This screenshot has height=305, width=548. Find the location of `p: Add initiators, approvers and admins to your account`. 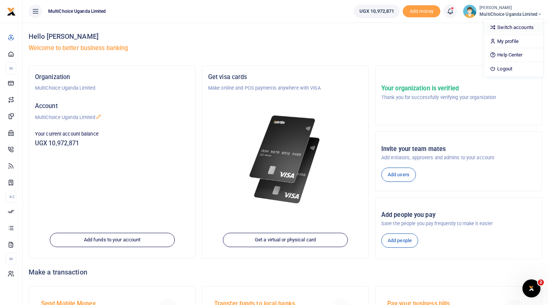

p: Add initiators, approvers and admins to your account is located at coordinates (458, 158).